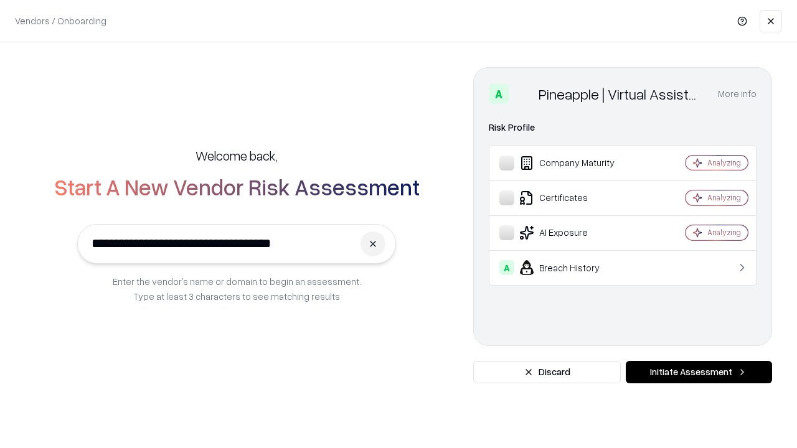 The height and width of the screenshot is (448, 797). What do you see at coordinates (573, 163) in the screenshot?
I see `div: Company Maturity` at bounding box center [573, 163].